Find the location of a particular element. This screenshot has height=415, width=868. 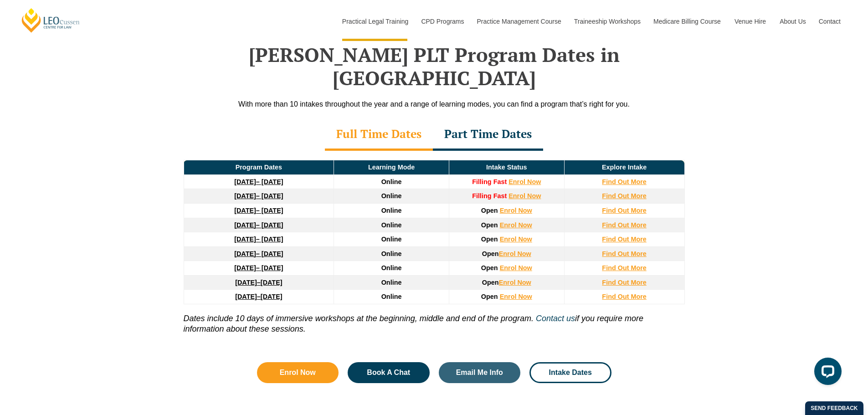

p: if you require more information about these sessions. is located at coordinates (434, 319).